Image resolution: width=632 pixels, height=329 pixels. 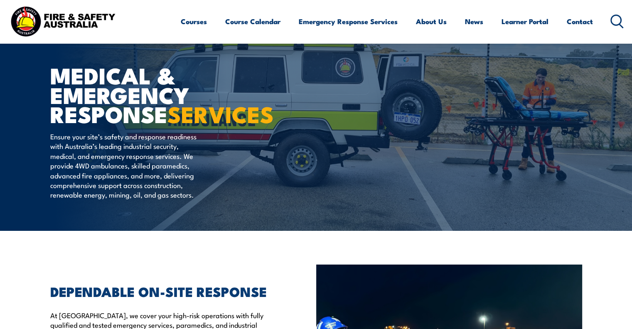 What do you see at coordinates (525, 21) in the screenshot?
I see `a: Learner Portal` at bounding box center [525, 21].